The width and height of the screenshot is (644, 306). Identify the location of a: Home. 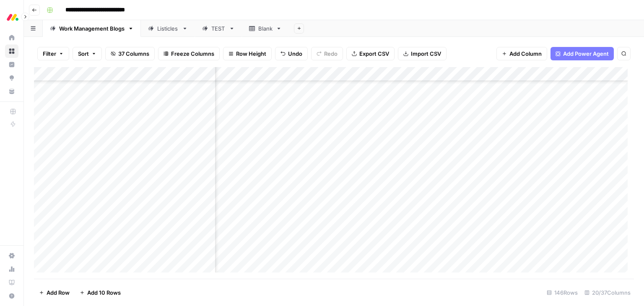
(12, 38).